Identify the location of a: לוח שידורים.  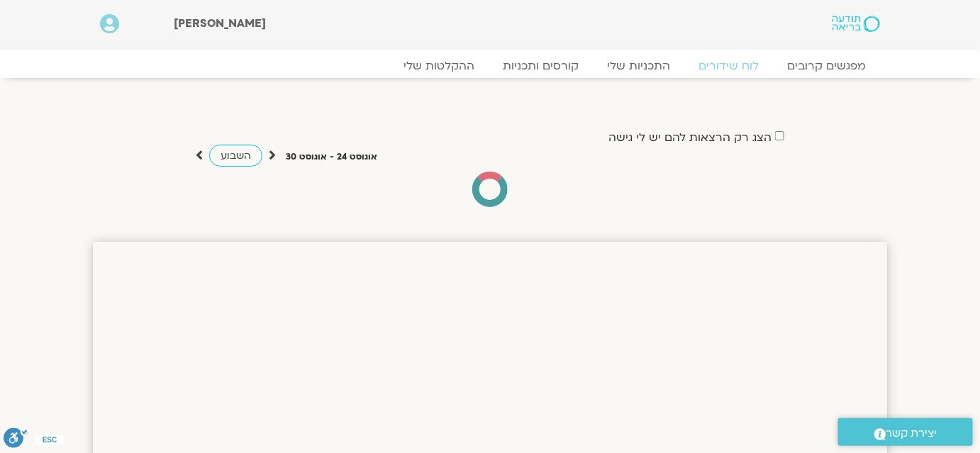
(729, 66).